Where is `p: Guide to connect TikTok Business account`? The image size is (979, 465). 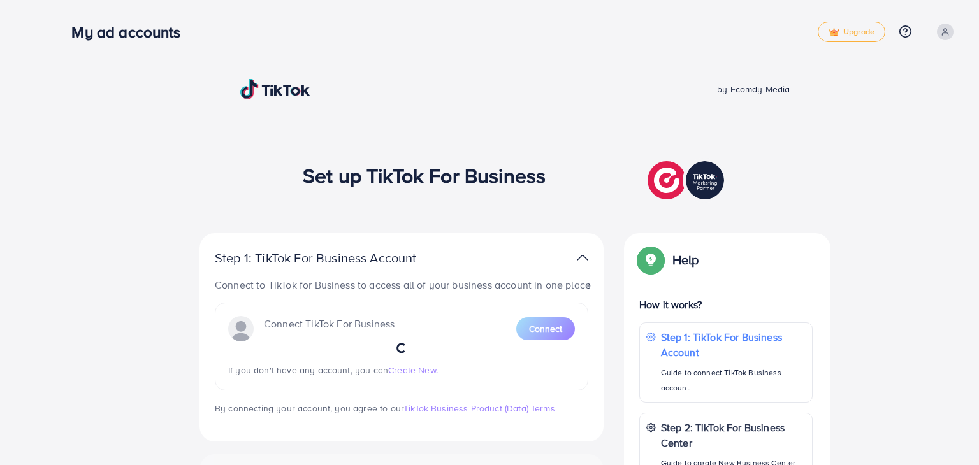
p: Guide to connect TikTok Business account is located at coordinates (733, 380).